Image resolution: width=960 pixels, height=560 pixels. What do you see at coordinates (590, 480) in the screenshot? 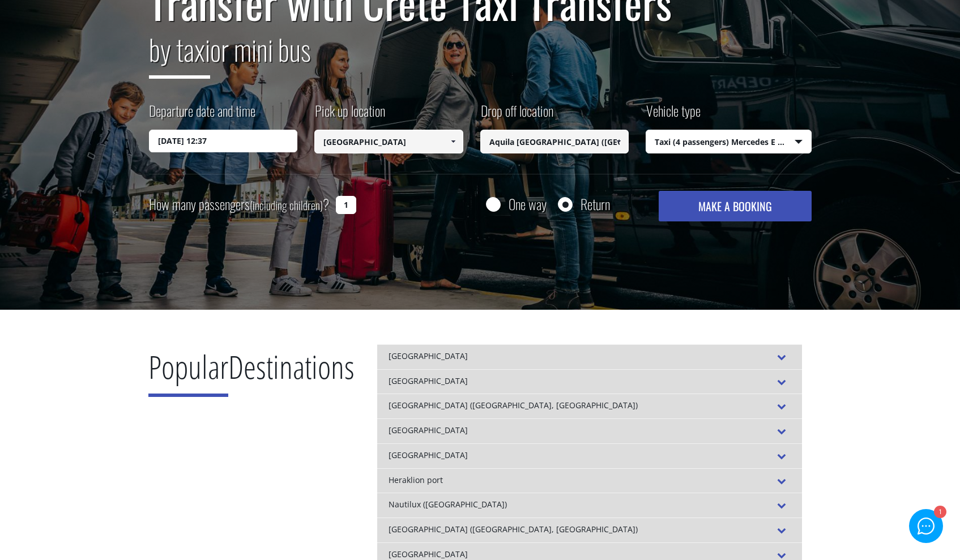
I see `div: Heraklion port` at bounding box center [590, 480].